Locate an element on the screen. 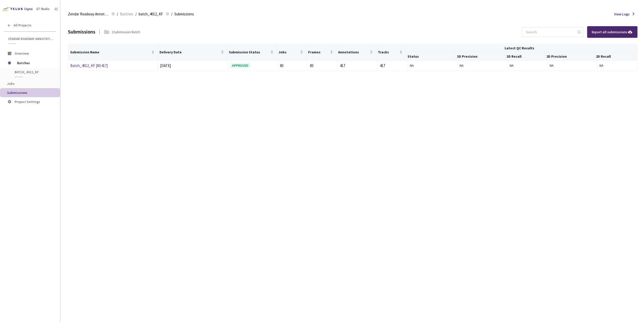 The height and width of the screenshot is (322, 644). span: Submission Status is located at coordinates (249, 52).